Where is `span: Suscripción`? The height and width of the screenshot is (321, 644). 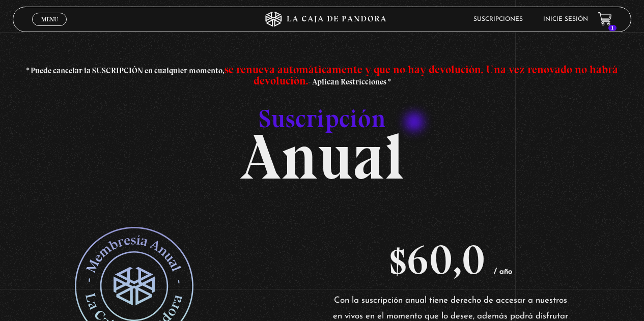 span: Suscripción is located at coordinates (322, 118).